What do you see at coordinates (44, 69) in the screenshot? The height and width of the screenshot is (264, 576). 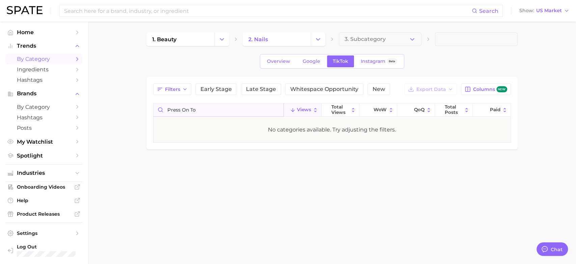 I see `span: Ingredients` at bounding box center [44, 69].